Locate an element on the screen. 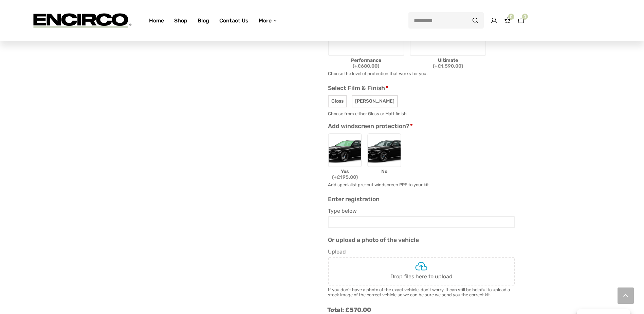 The width and height of the screenshot is (644, 314). label: Upload is located at coordinates (337, 252).